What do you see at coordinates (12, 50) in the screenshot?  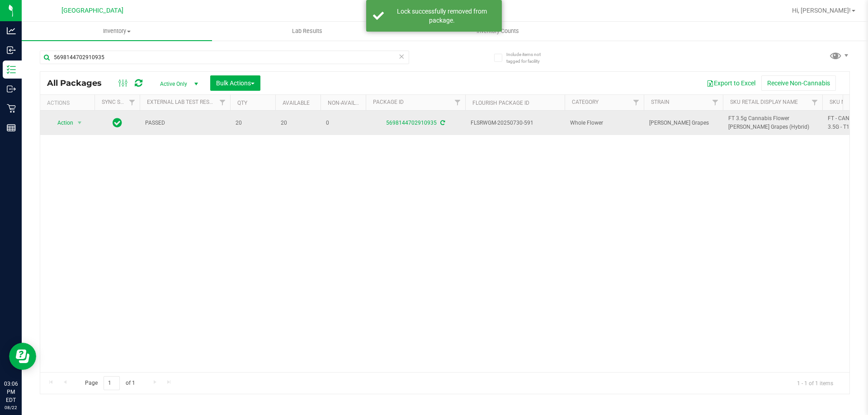 I see `inline-svg: Inbound` at bounding box center [12, 50].